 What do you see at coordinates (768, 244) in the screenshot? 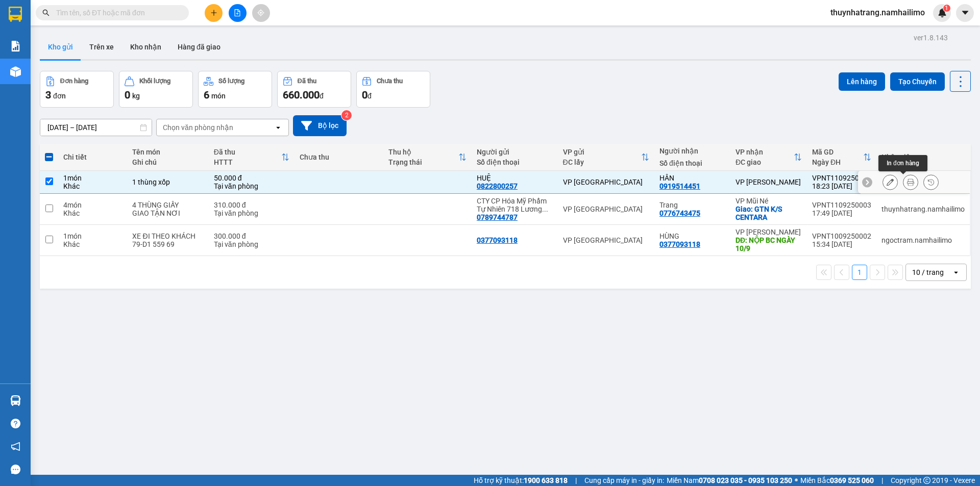
I see `div: DĐ: NỘP BC NGÀY 10/9` at bounding box center [768, 244].